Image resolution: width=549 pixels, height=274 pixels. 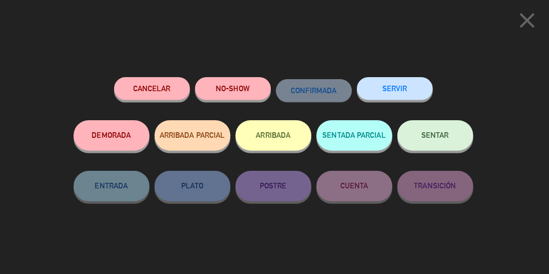 What do you see at coordinates (194, 134) in the screenshot?
I see `span: ARRIBADA PARCIAL` at bounding box center [194, 134].